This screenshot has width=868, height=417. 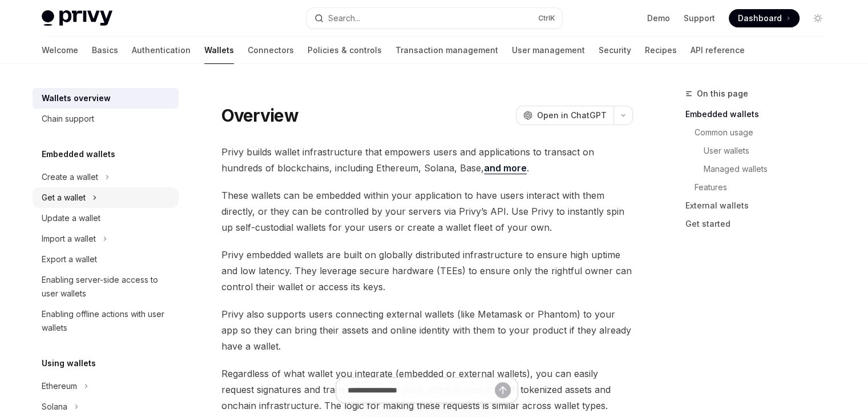 I want to click on div: Export a wallet, so click(x=69, y=259).